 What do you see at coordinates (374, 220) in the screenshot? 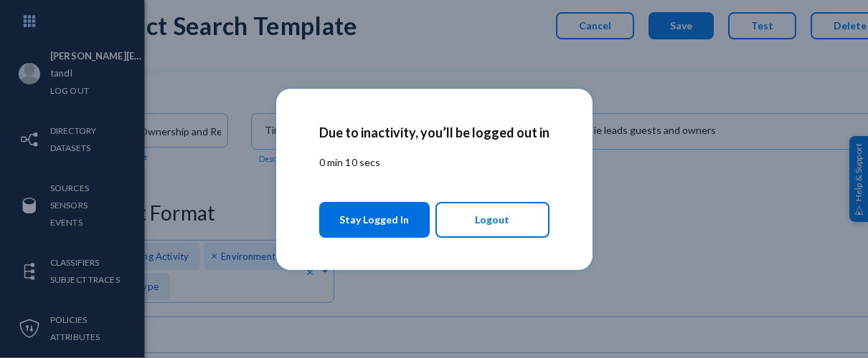
I see `span: Stay Logged In` at bounding box center [374, 220].